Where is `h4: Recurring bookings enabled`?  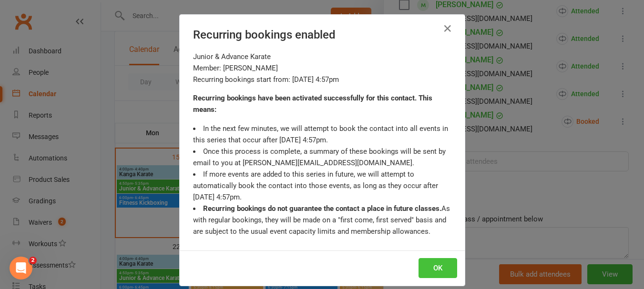 h4: Recurring bookings enabled is located at coordinates (322, 35).